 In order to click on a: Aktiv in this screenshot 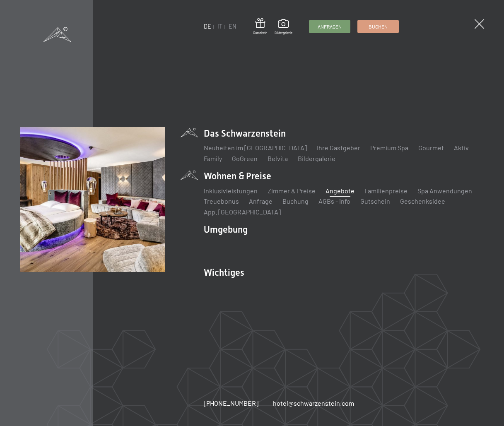, I will do `click(461, 147)`.